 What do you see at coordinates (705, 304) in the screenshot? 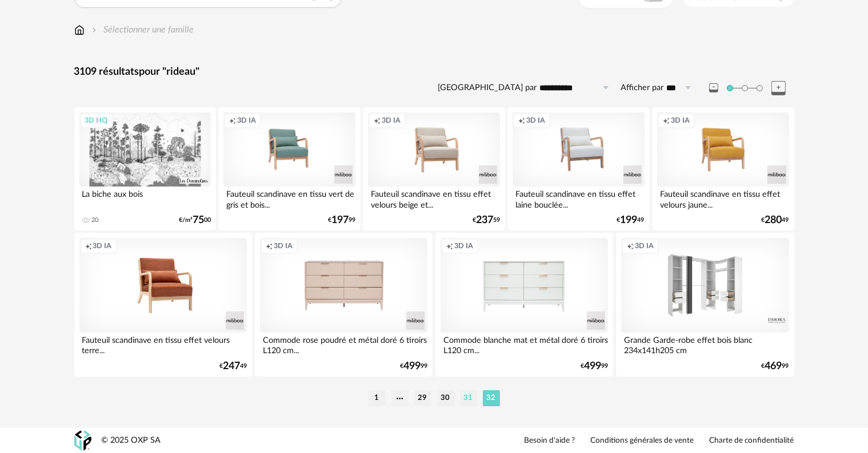
I see `a: Creation icon 3D IA Grande Garde-robe effet bois blanc 234x141h205 cm €46999` at bounding box center [705, 304].